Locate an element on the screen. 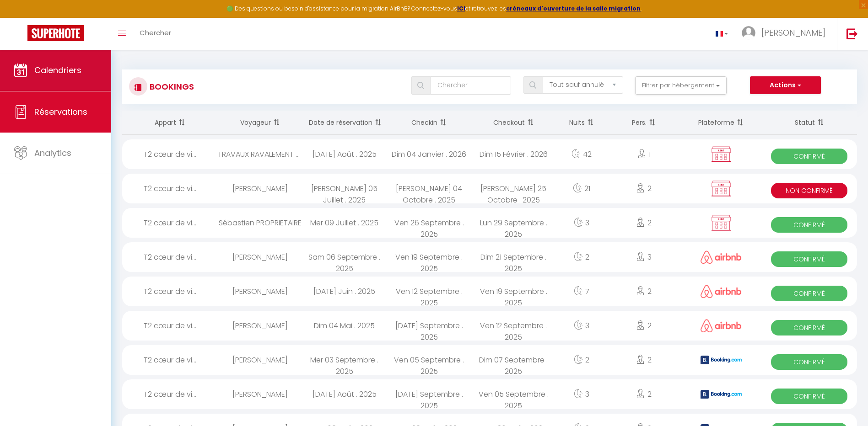 Image resolution: width=868 pixels, height=426 pixels. h3: Bookings is located at coordinates (171, 86).